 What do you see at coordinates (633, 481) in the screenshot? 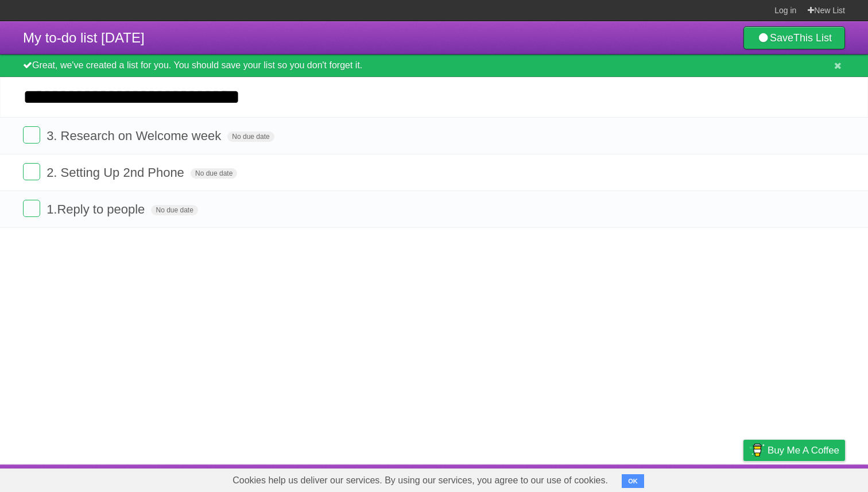
I see `button: OK` at bounding box center [633, 481].